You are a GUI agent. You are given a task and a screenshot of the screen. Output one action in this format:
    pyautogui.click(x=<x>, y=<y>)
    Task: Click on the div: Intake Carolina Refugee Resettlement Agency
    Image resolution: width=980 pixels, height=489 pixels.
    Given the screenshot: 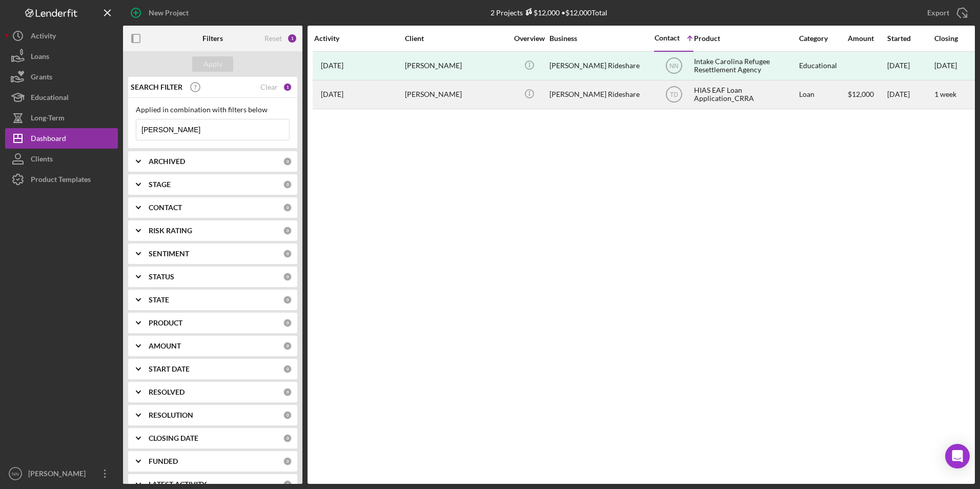 What is the action you would take?
    pyautogui.click(x=745, y=66)
    